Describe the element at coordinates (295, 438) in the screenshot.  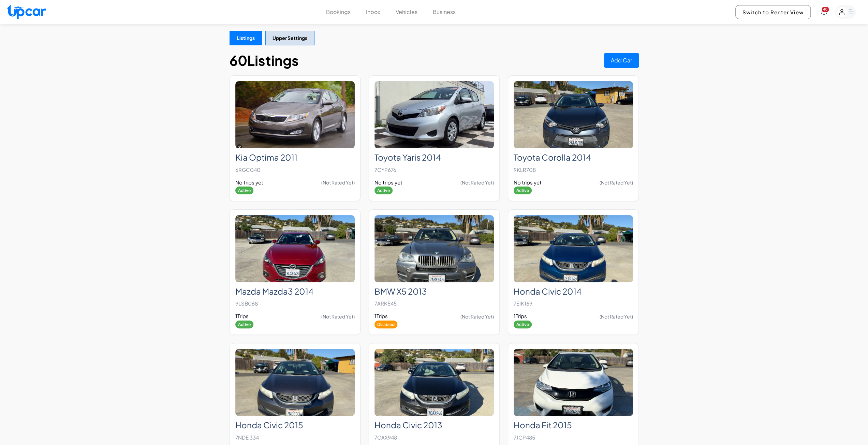
I see `p: 7NDE 334` at that location.